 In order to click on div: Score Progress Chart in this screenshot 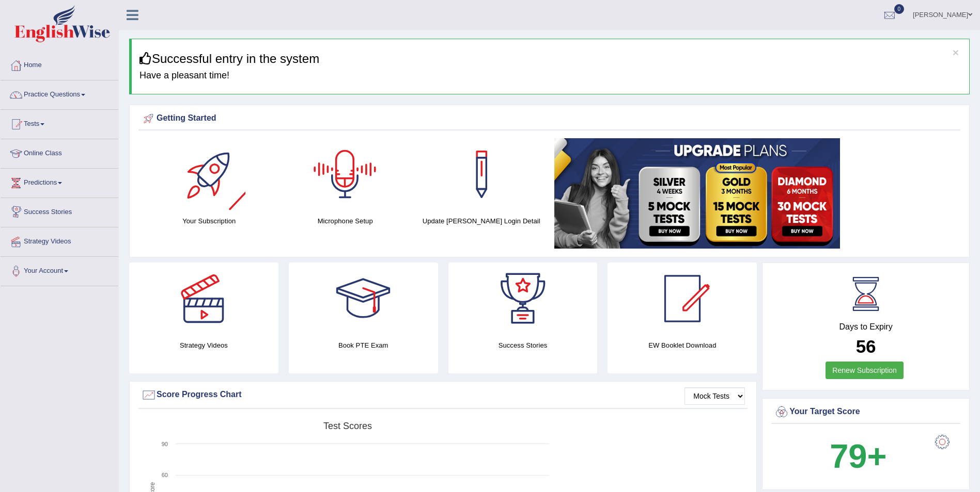, I will do `click(443, 395)`.